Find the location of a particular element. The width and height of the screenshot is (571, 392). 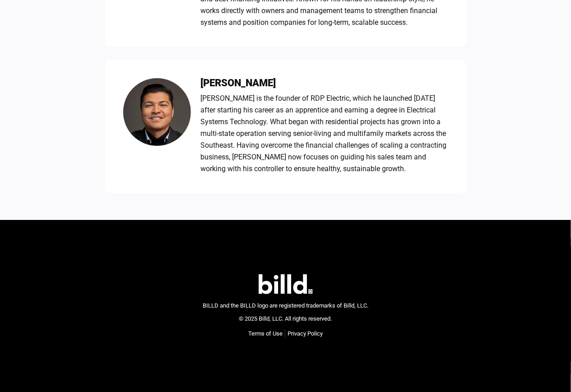

a: Privacy Policy is located at coordinates (305, 334).